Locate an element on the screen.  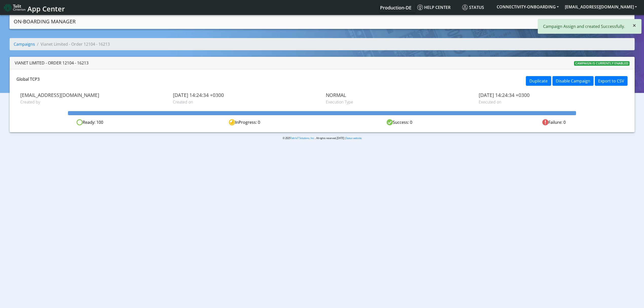
span: Campaign is currently enabled is located at coordinates (602, 64).